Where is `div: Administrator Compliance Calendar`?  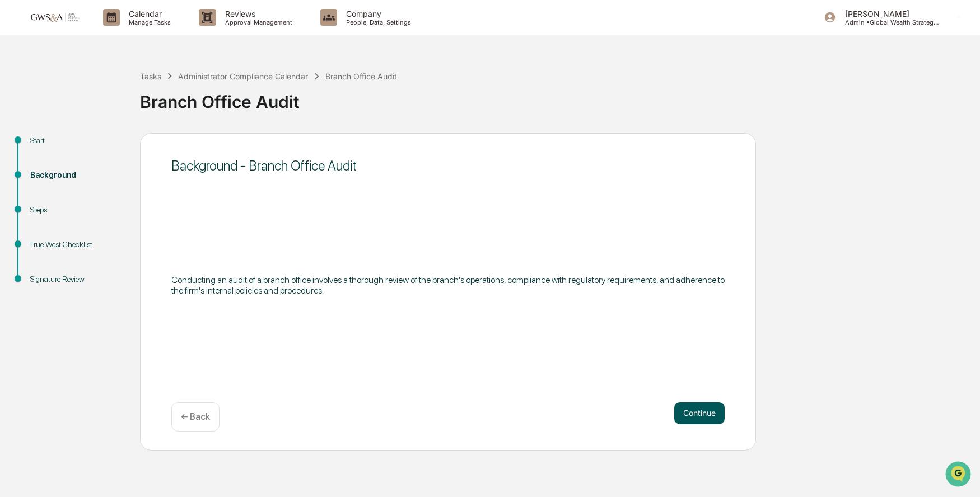
div: Administrator Compliance Calendar is located at coordinates (243, 76).